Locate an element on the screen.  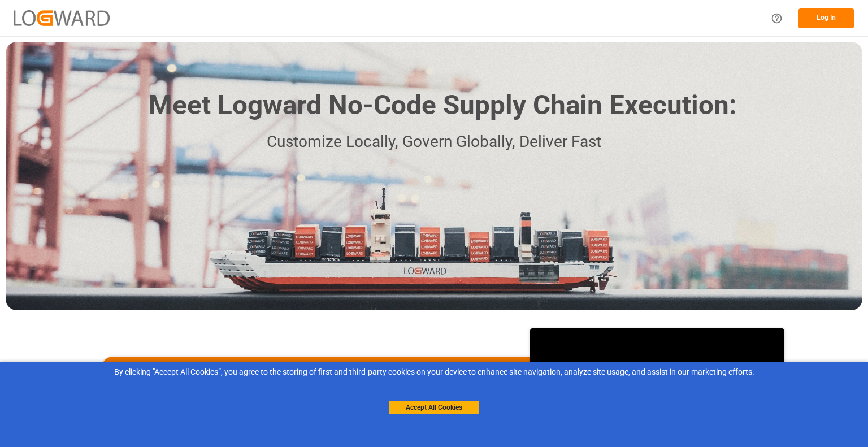
img: Logward_new_orange.png is located at coordinates (62, 18).